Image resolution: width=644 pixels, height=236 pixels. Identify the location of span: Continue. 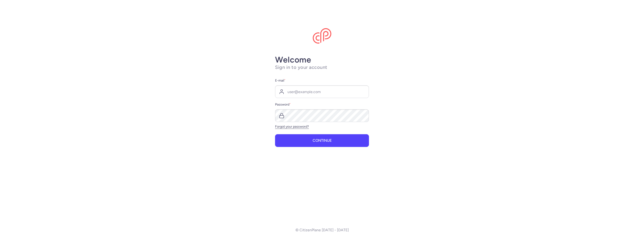
(322, 141).